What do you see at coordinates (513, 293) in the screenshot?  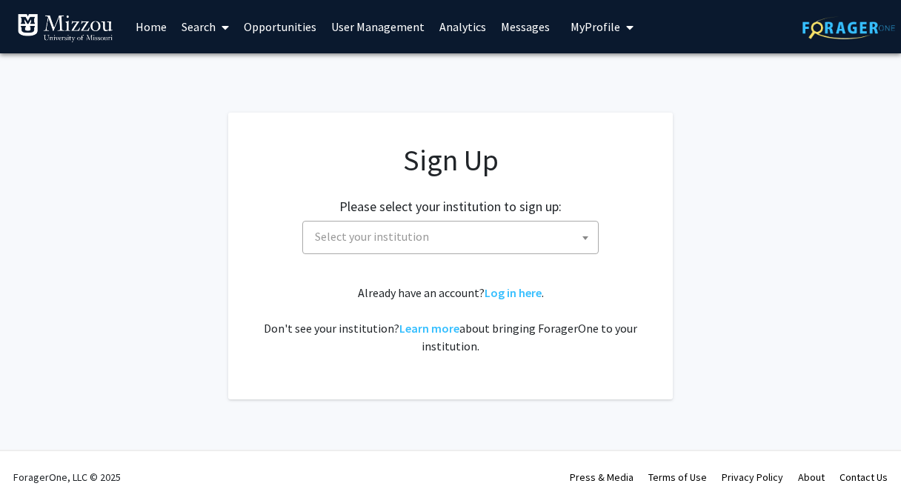 I see `a: Log in here` at bounding box center [513, 293].